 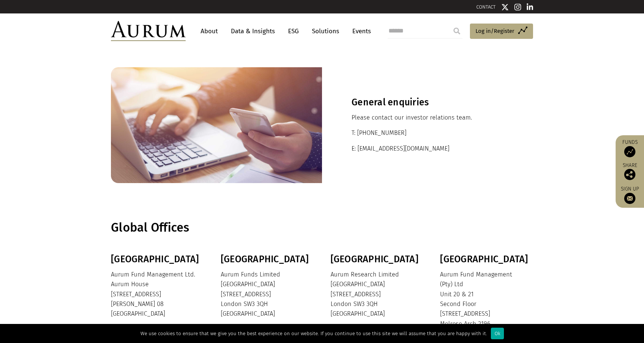 I want to click on a: Data & Insights, so click(x=253, y=31).